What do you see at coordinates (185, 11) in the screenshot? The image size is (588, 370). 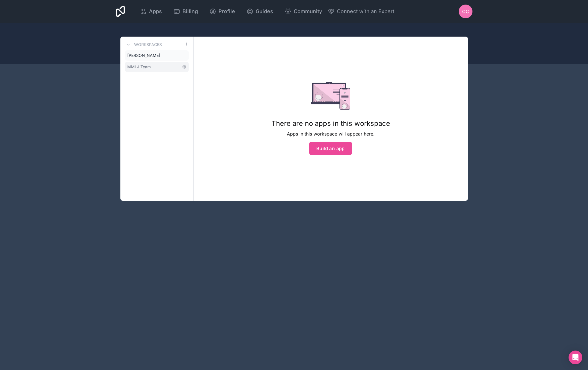 I see `a: Billing` at bounding box center [185, 11].